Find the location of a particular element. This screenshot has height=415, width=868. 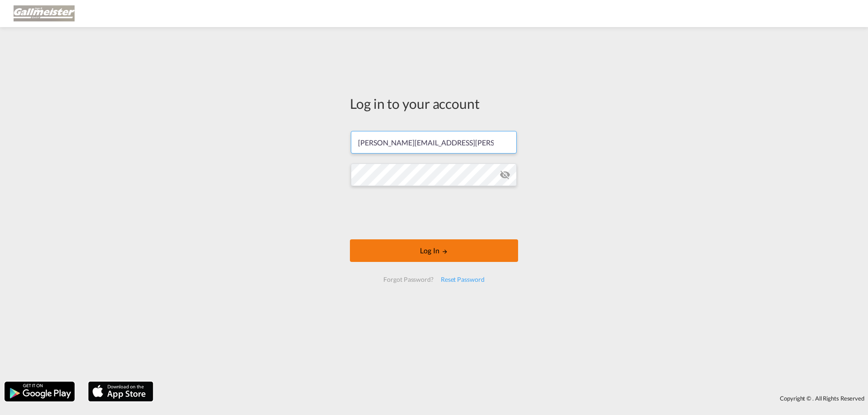

img: google.png is located at coordinates (40, 391).